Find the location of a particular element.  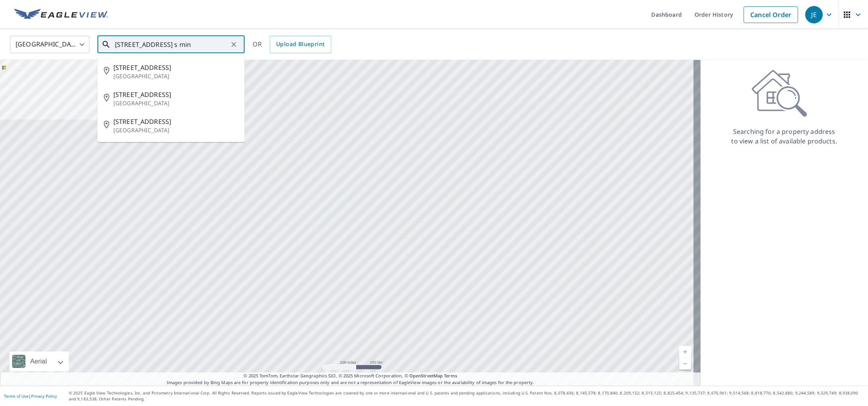

div: JE is located at coordinates (814, 15).